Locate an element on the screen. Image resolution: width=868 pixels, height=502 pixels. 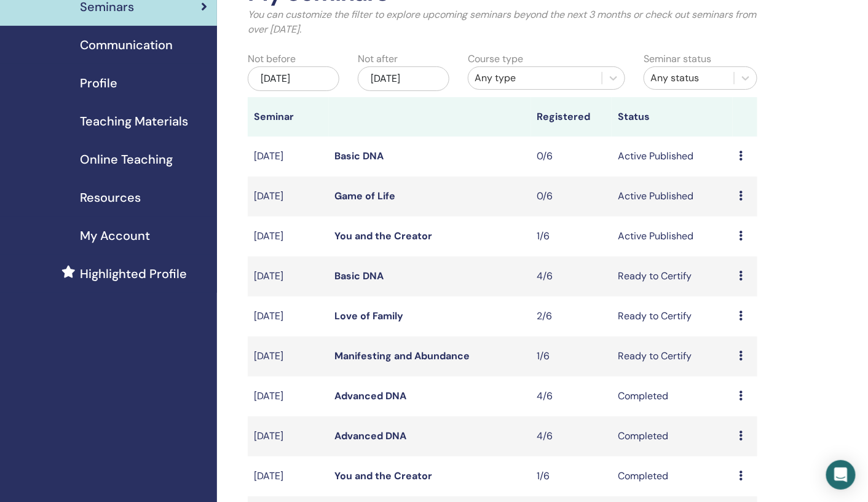
a: Game of Life is located at coordinates (365, 196).